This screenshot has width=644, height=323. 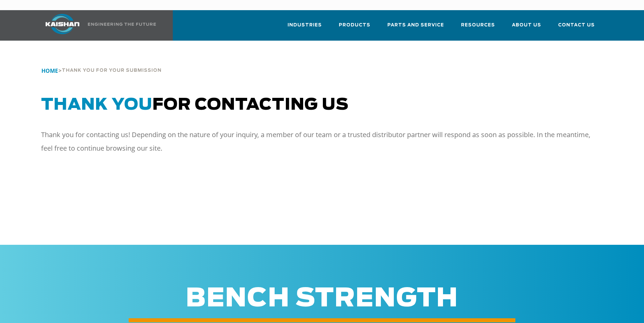 What do you see at coordinates (112, 70) in the screenshot?
I see `span: THANK YOU FOR YOUR SUBMISSION` at bounding box center [112, 70].